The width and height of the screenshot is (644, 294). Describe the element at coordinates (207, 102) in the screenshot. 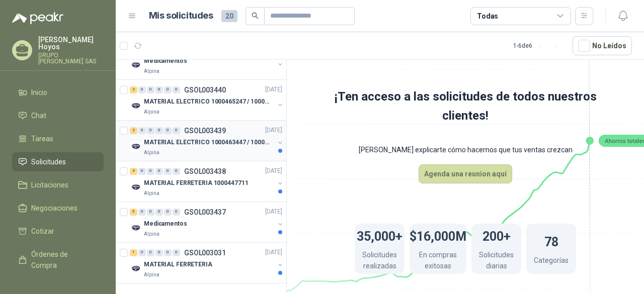

I see `p: MATERIAL ELECTRICO 1000465247 / 1000466995` at that location.